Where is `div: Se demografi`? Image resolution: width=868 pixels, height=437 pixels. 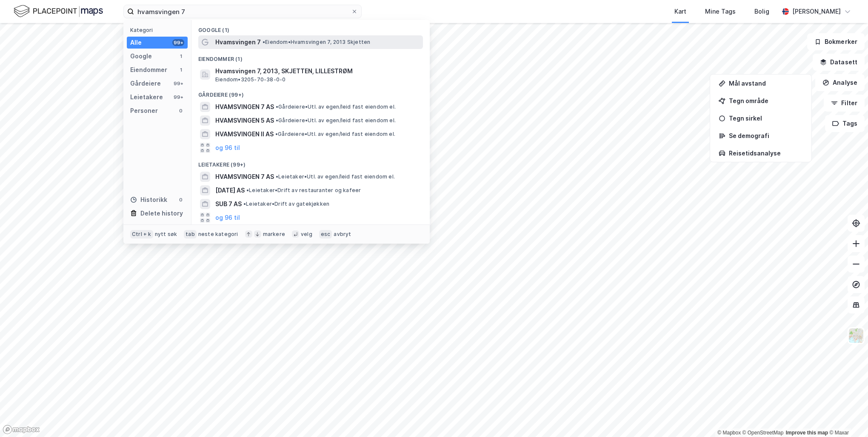
div: Se demografi is located at coordinates (766, 136).